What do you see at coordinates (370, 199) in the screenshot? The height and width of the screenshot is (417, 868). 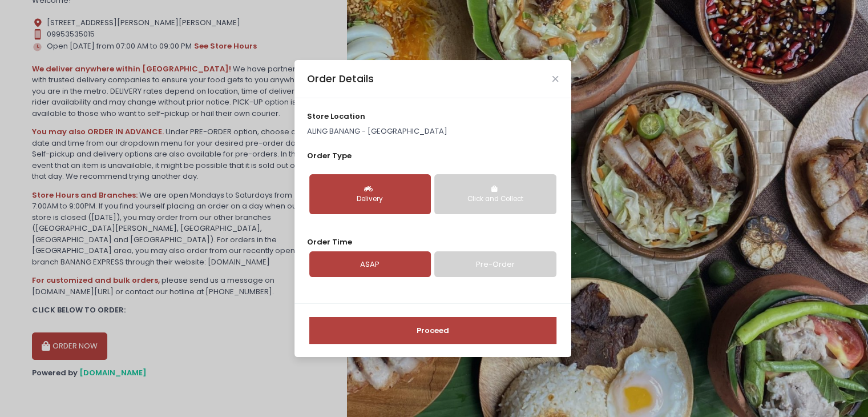 I see `div: Delivery` at bounding box center [370, 199].